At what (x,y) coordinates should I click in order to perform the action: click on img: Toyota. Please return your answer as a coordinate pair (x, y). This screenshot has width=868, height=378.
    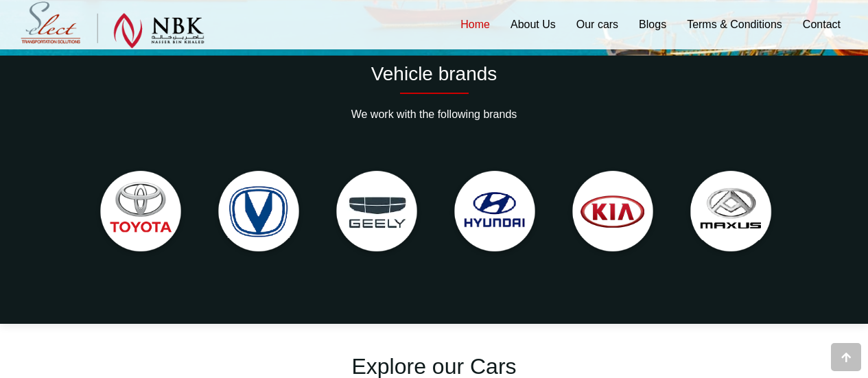
    Looking at the image, I should click on (141, 213).